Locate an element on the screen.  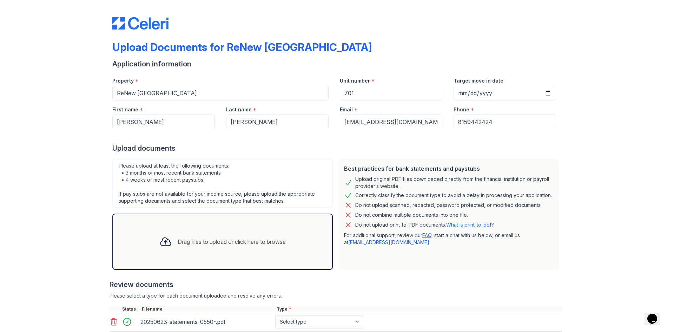
div: Do not upload scanned, redacted, password protected, or modified documents. is located at coordinates (448, 205).